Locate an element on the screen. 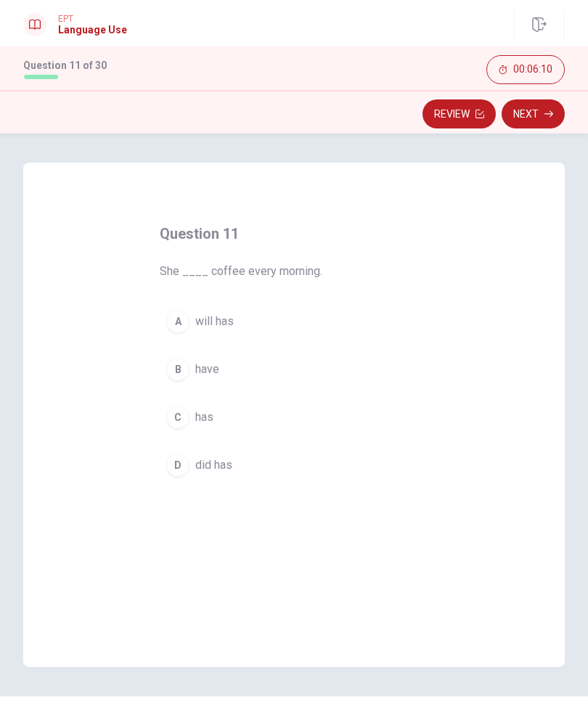 This screenshot has height=709, width=588. div: D is located at coordinates (178, 465).